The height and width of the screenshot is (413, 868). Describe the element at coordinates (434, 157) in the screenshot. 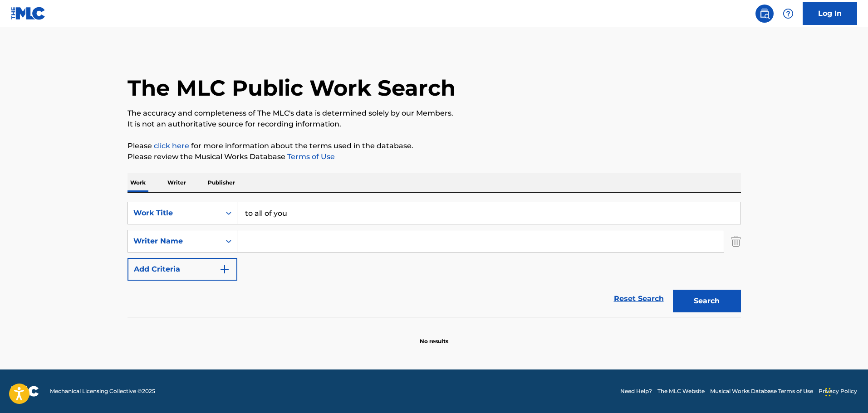

I see `p: Please review the Musical Works Database` at that location.